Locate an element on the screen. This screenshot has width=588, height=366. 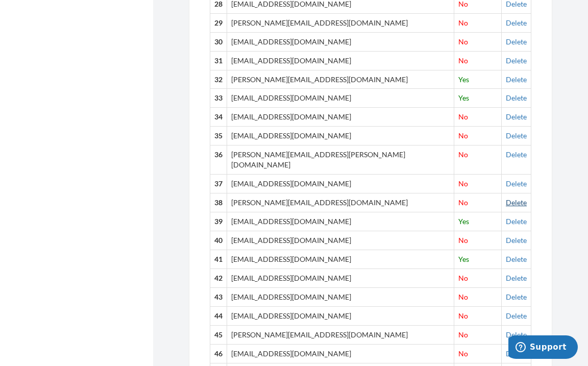
th: 46 is located at coordinates (219, 353).